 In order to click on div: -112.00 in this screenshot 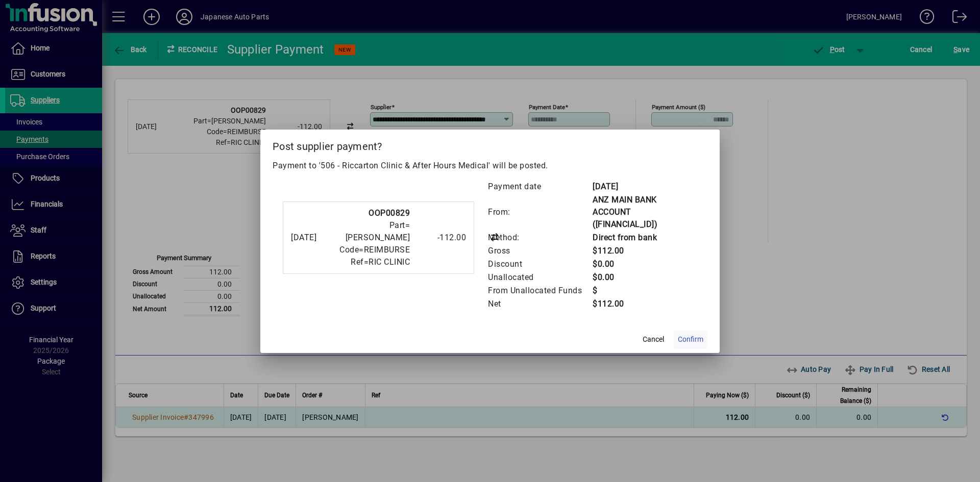, I will do `click(441, 238)`.